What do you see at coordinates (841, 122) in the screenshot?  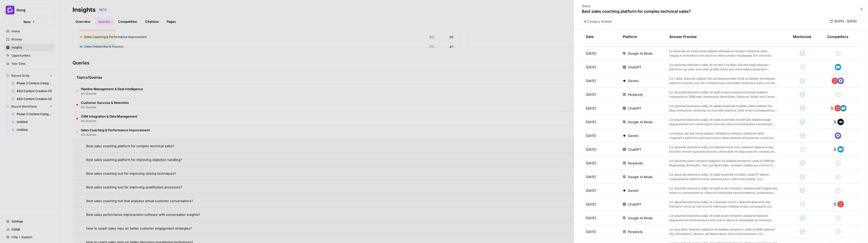 I see `img: h6qlr8a97mop4asab8l5qtldq2wv` at bounding box center [841, 122].